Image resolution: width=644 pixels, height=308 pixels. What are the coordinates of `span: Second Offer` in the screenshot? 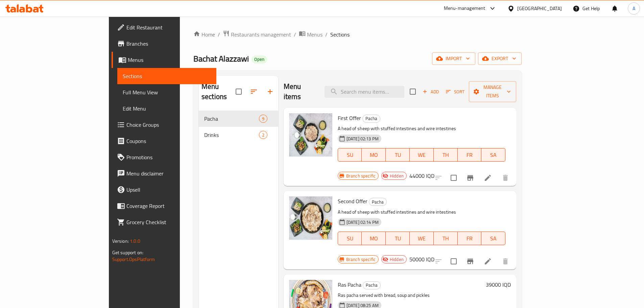 It's located at (353, 201).